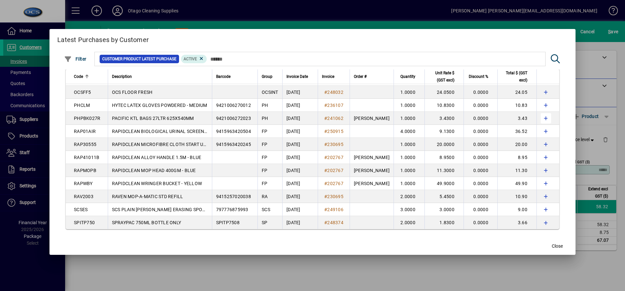  I want to click on td: 4.0000, so click(409, 131).